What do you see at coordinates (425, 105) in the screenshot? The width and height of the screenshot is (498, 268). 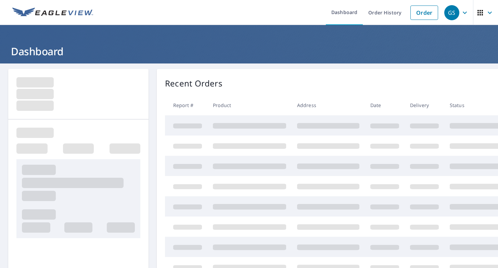 I see `th: Delivery` at bounding box center [425, 105].